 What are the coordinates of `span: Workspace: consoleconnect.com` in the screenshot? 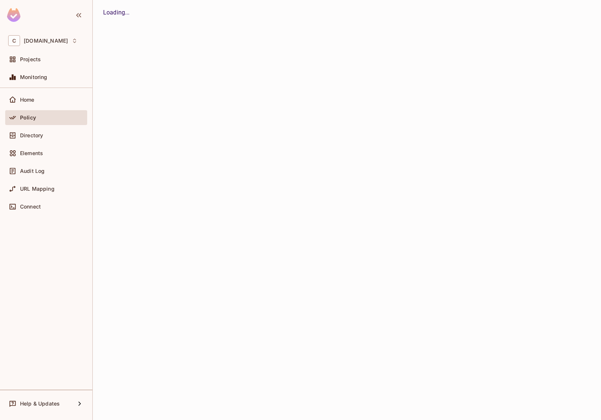 It's located at (46, 41).